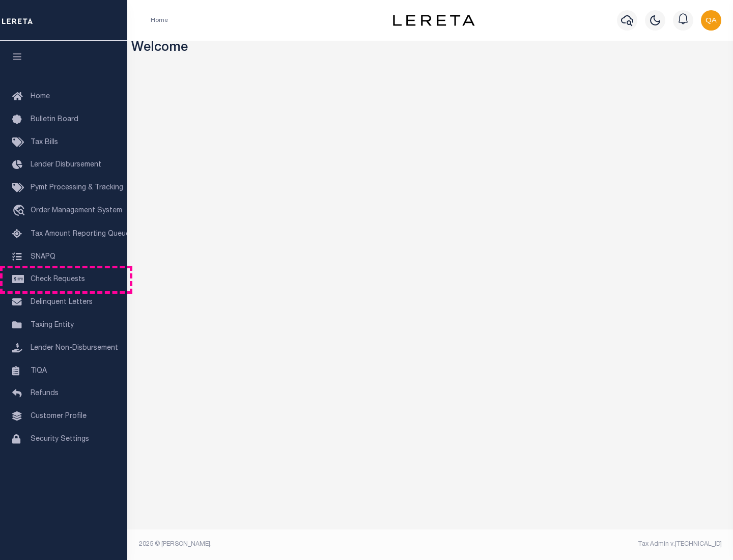 This screenshot has height=560, width=733. Describe the element at coordinates (75, 348) in the screenshot. I see `span: Lender Non-Disbursement` at that location.